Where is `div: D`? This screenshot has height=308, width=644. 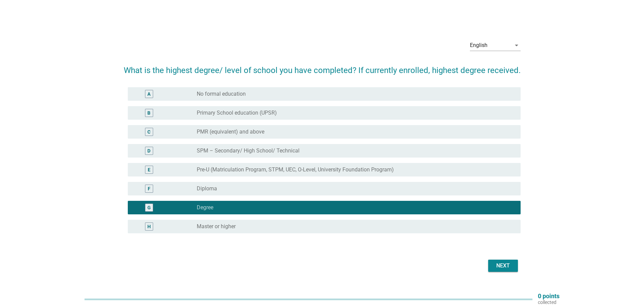 div: D is located at coordinates (148, 151).